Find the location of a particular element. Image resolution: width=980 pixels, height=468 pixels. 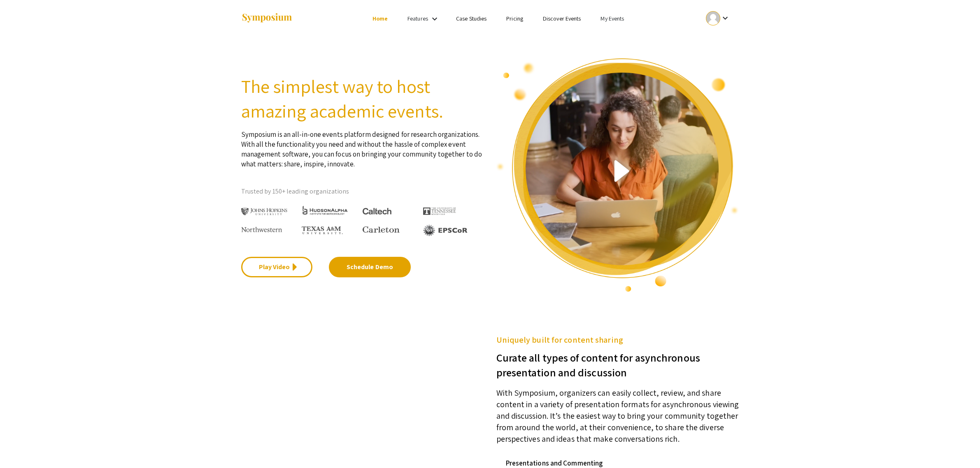

a: Case Studies is located at coordinates (471, 19).